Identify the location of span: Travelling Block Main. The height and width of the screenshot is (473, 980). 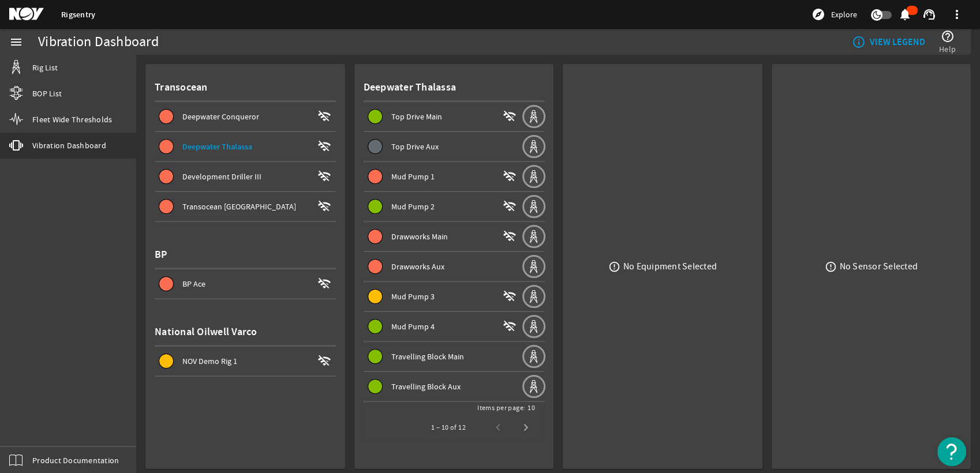
(427, 356).